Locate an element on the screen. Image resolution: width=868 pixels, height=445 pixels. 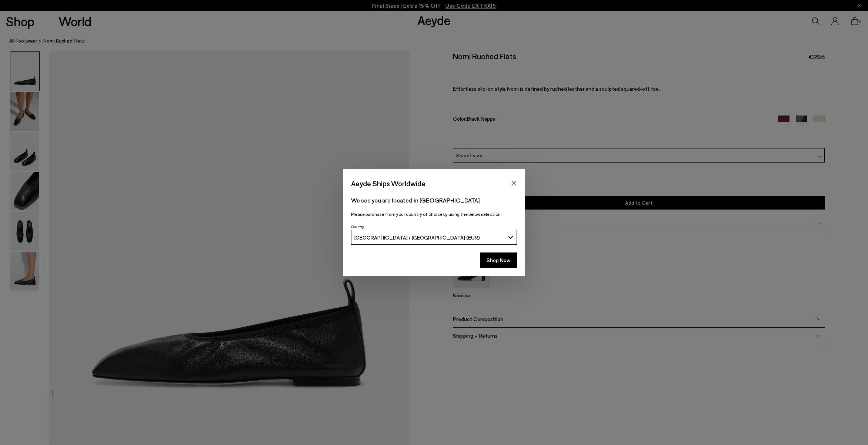
span: Aeyde Ships Worldwide is located at coordinates (388, 183).